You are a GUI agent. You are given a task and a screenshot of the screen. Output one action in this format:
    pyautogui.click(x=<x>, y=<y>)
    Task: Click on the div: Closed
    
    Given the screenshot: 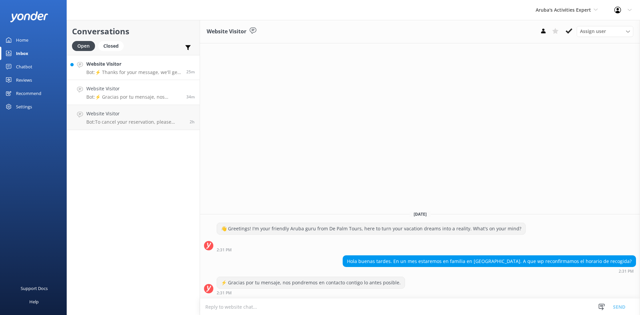 What is the action you would take?
    pyautogui.click(x=111, y=46)
    